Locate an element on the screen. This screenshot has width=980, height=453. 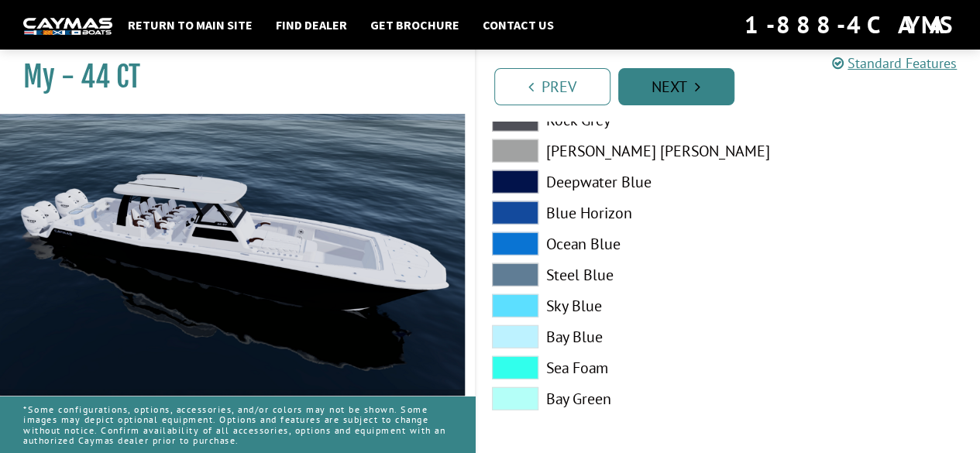
label: Blue Horizon is located at coordinates (602, 213).